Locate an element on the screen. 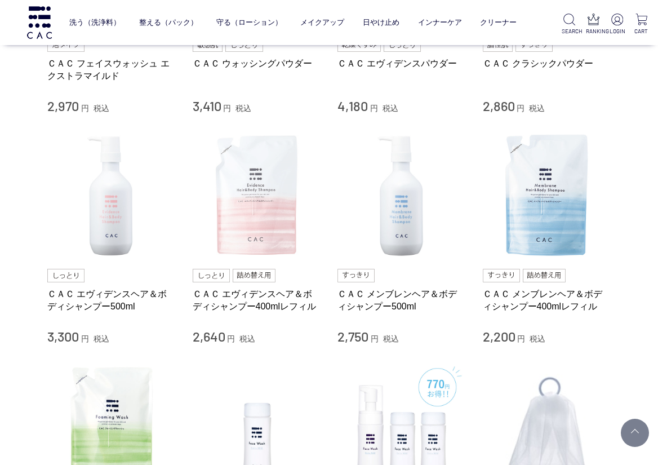 This screenshot has height=465, width=658. img: ＣＡＣ メンブレンヘア＆ボディシャンプー500ml is located at coordinates (402, 196).